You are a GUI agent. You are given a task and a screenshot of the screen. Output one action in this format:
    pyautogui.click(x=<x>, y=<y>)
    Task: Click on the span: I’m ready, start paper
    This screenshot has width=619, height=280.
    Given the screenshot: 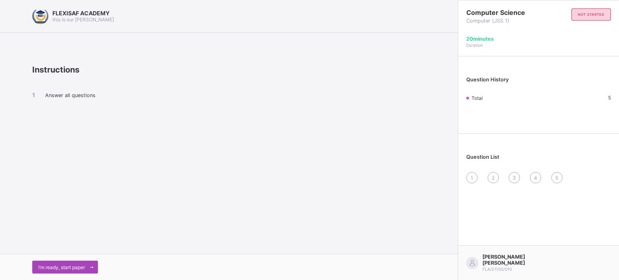 What is the action you would take?
    pyautogui.click(x=62, y=267)
    